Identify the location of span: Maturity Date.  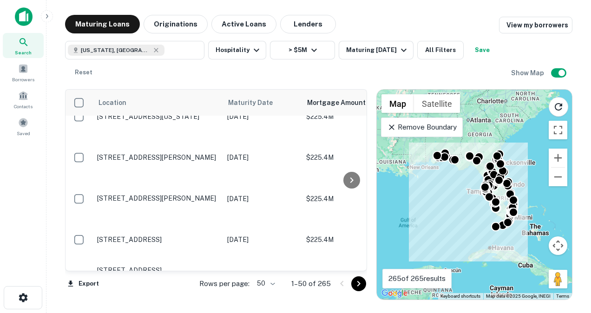
(257, 103).